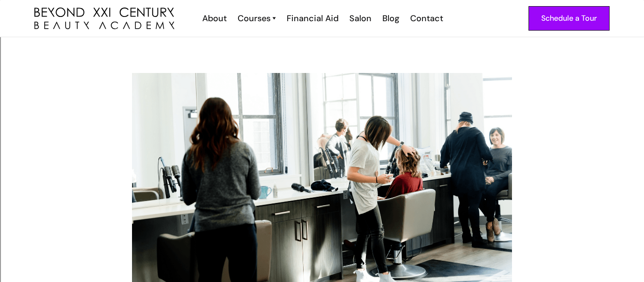 Image resolution: width=644 pixels, height=282 pixels. I want to click on div: Schedule a Tour, so click(569, 19).